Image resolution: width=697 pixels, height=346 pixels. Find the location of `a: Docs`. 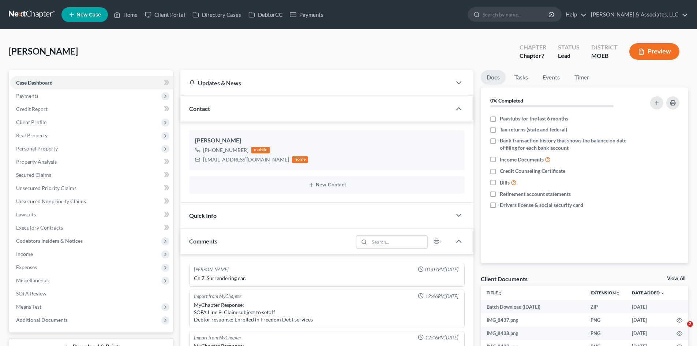

a: Docs is located at coordinates (494, 77).